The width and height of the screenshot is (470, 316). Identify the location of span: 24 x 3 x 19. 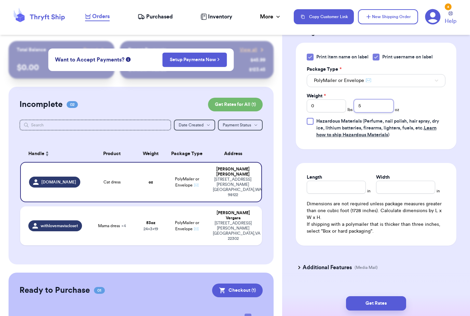
(151, 229).